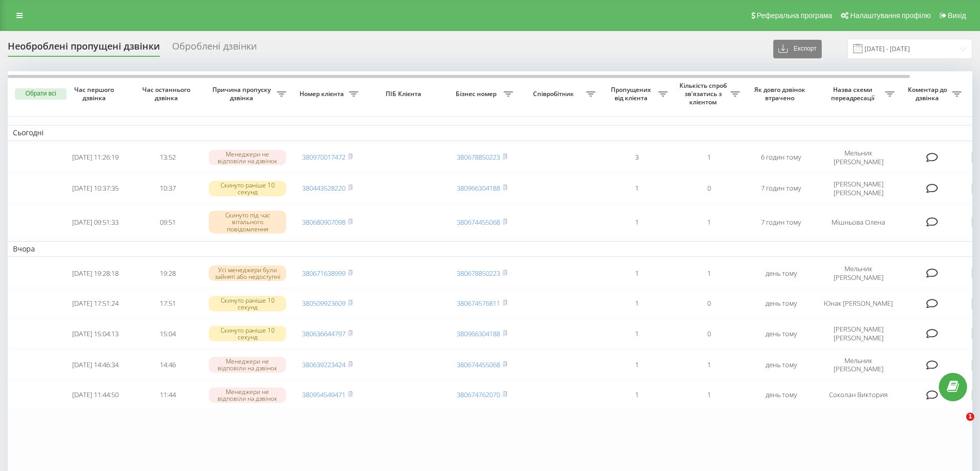 The height and width of the screenshot is (471, 980). What do you see at coordinates (970, 417) in the screenshot?
I see `span: 1` at bounding box center [970, 417].